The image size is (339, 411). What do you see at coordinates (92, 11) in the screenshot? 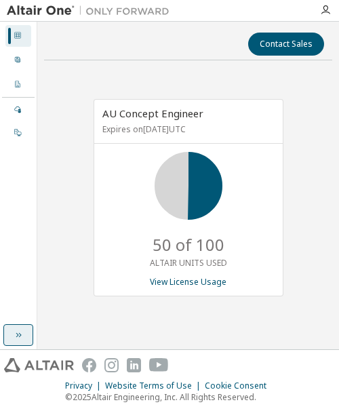
I see `img: Altair One` at bounding box center [92, 11].